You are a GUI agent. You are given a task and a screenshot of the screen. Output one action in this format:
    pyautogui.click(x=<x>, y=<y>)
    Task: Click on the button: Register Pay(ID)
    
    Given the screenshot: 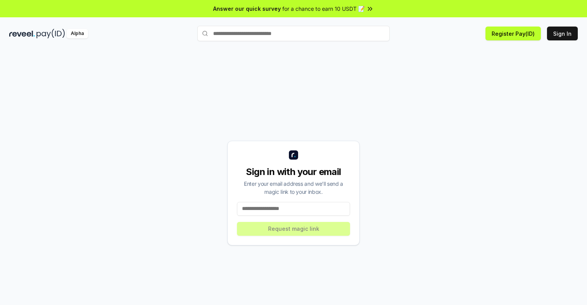 What is the action you would take?
    pyautogui.click(x=513, y=33)
    